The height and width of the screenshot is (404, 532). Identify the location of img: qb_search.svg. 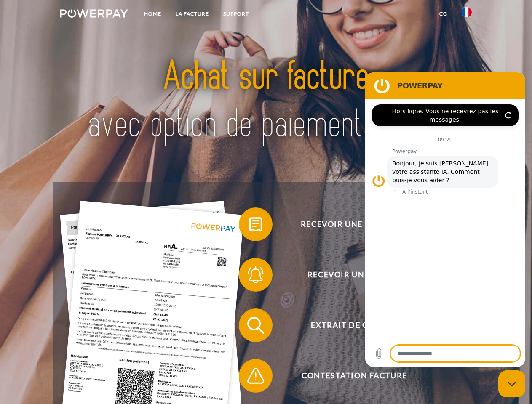
(256, 325).